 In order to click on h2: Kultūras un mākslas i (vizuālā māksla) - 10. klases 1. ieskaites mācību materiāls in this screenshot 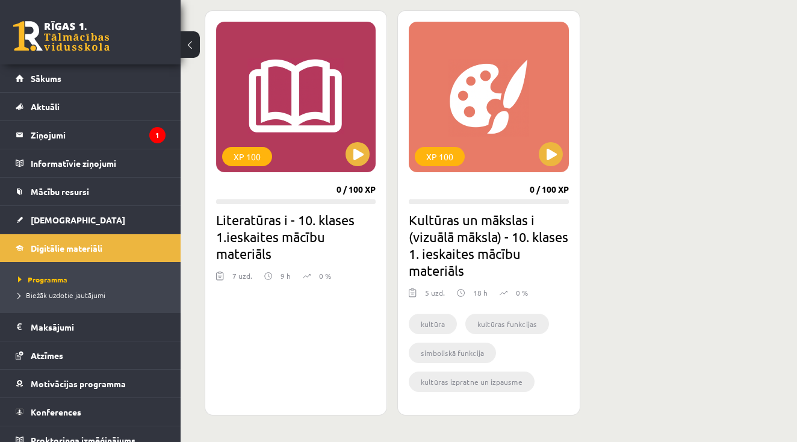, I will do `click(488, 245)`.